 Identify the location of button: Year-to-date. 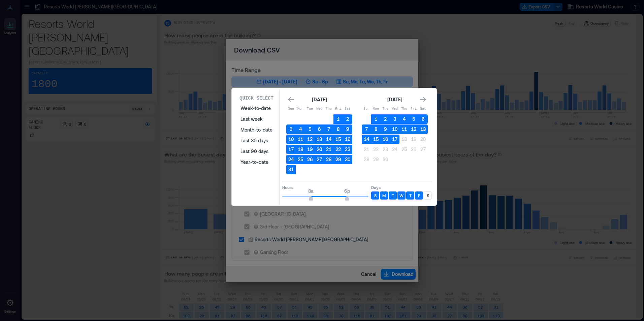
(256, 162).